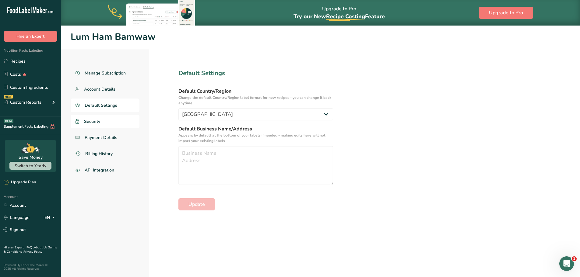  What do you see at coordinates (9, 121) in the screenshot?
I see `div: BETA` at bounding box center [9, 121].